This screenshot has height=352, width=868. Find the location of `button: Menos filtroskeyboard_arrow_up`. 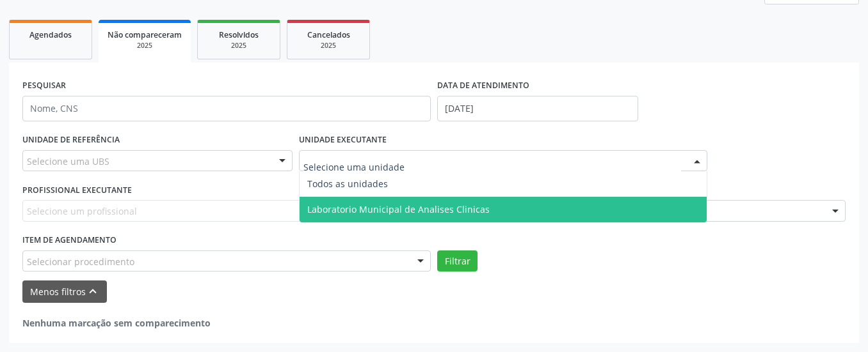

button: Menos filtroskeyboard_arrow_up is located at coordinates (64, 292).